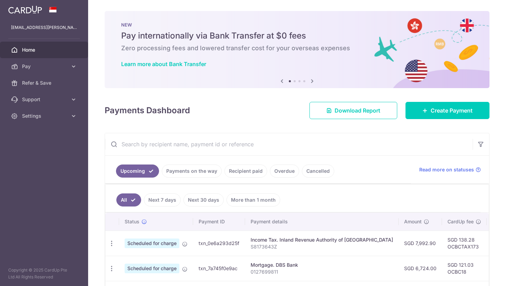  Describe the element at coordinates (45, 66) in the screenshot. I see `span: Pay` at that location.